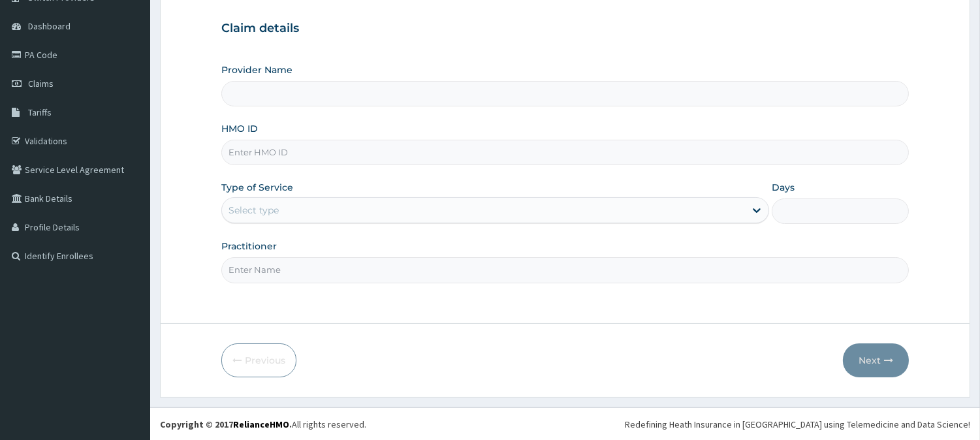 The height and width of the screenshot is (440, 980). I want to click on span: Dashboard, so click(49, 26).